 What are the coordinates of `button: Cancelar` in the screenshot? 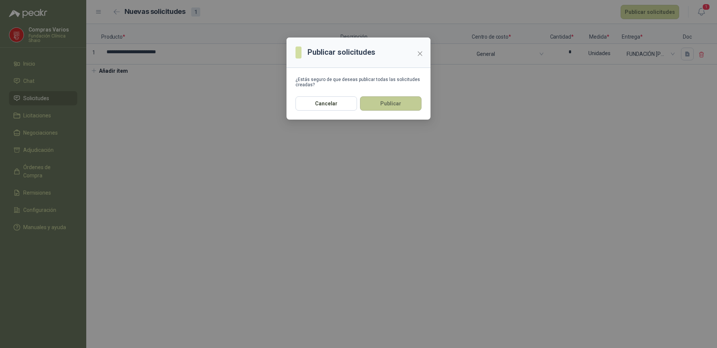 It's located at (326, 103).